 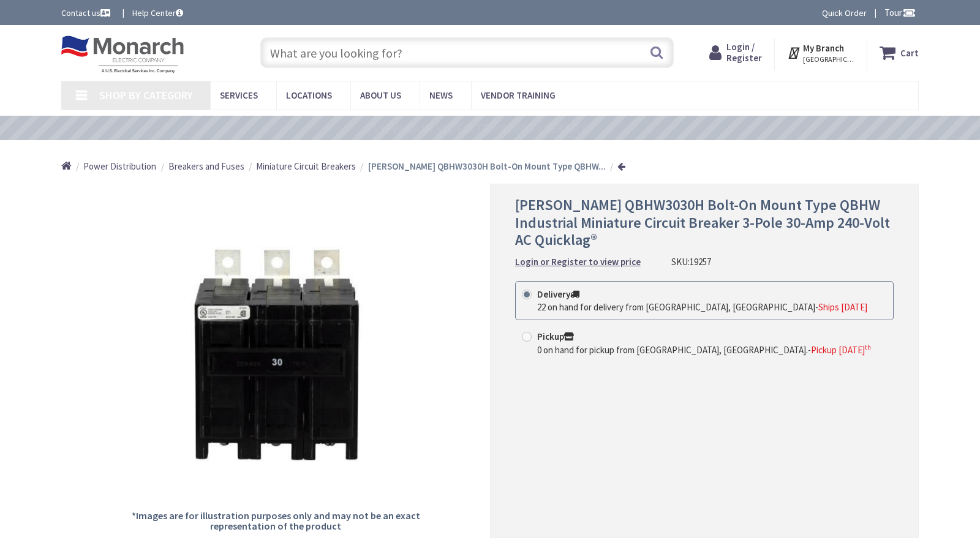 What do you see at coordinates (275, 355) in the screenshot?
I see `img: Eaton QBHW3030H Bolt-On Mount Type QBHW Industrial Miniature Circuit Breaker 3-Pole 30-Amp 240-Vo...` at bounding box center [275, 355].